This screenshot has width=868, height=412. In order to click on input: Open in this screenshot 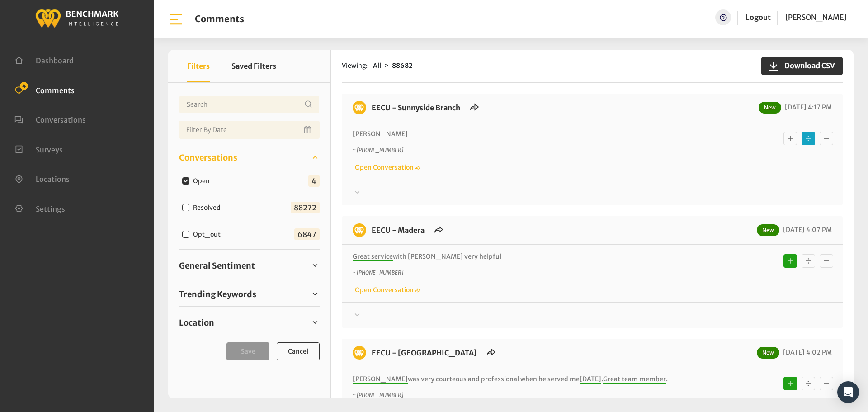, I will do `click(186, 180)`.